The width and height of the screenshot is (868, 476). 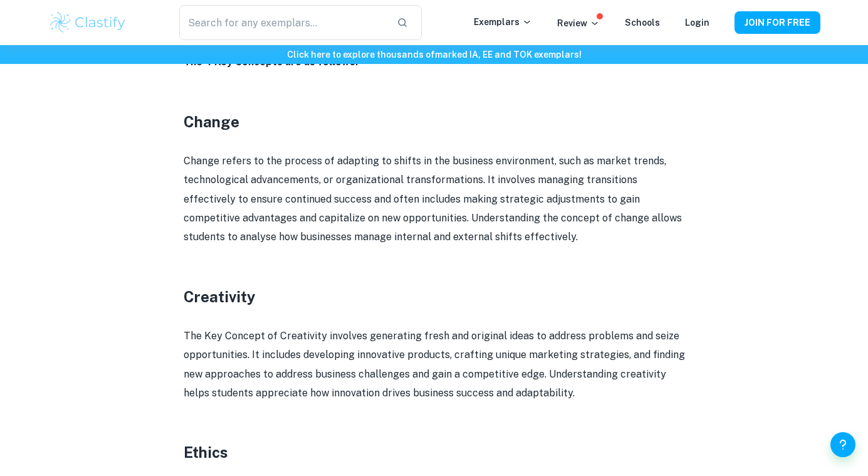 I want to click on img: Clastify logo, so click(x=87, y=22).